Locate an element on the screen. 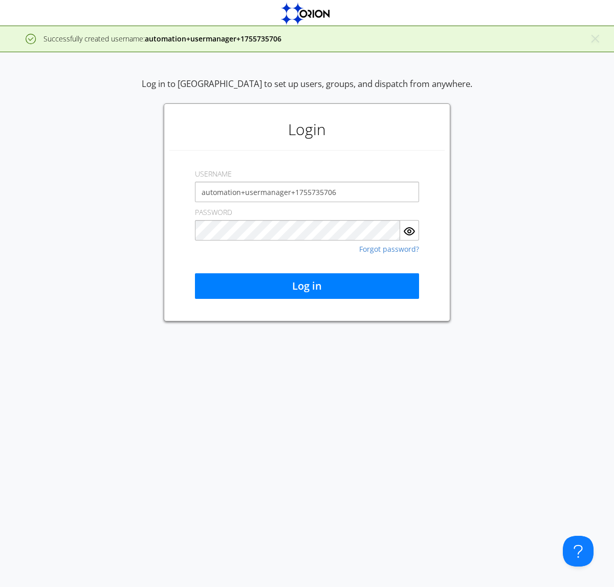 This screenshot has height=587, width=614. h1: Login is located at coordinates (307, 130).